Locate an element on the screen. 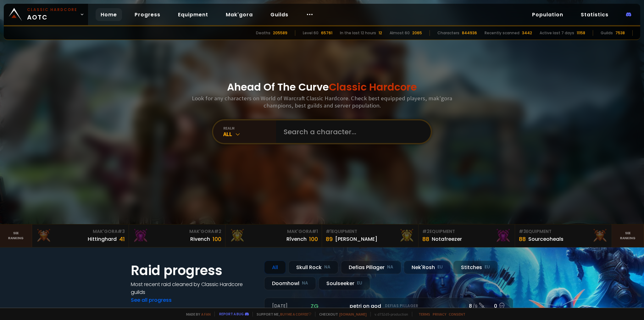 This screenshot has height=320, width=644. div: Almost 60 is located at coordinates (400, 33).